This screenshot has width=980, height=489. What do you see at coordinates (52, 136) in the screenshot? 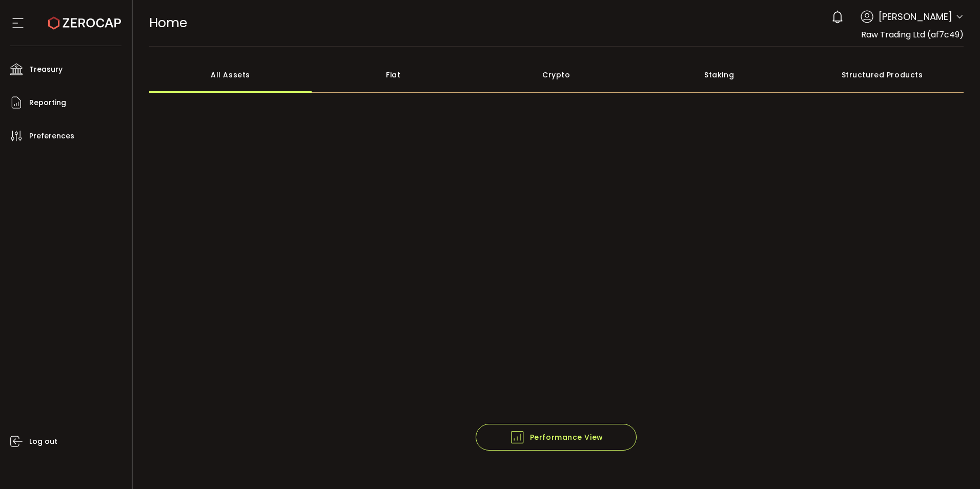
I see `span: Preferences` at bounding box center [52, 136].